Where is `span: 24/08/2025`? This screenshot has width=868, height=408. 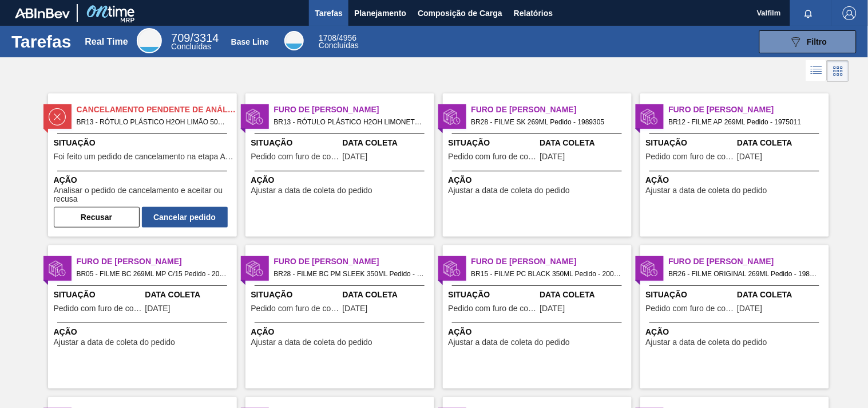 span: 24/08/2025 is located at coordinates (552, 157).